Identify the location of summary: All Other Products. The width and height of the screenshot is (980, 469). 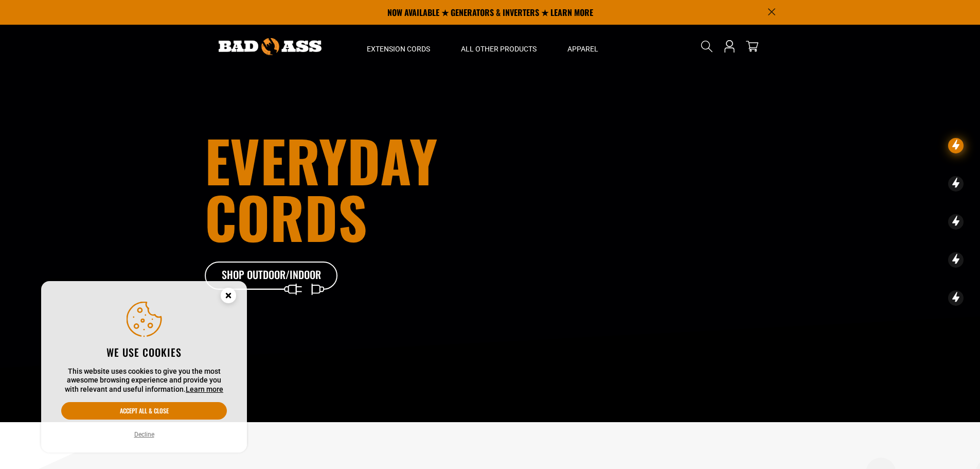
(498, 47).